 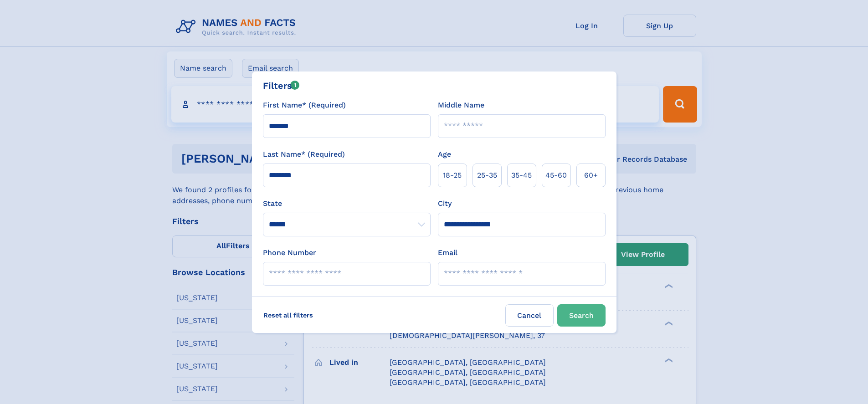 I want to click on label: State, so click(x=347, y=204).